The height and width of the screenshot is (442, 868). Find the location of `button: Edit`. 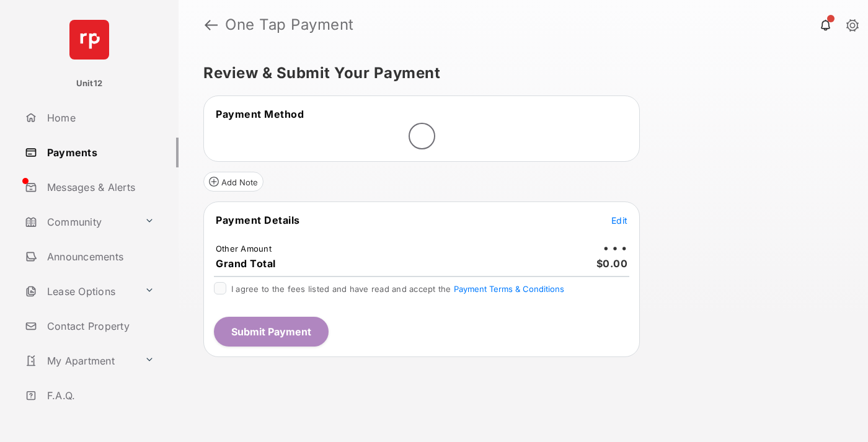

button: Edit is located at coordinates (619, 220).